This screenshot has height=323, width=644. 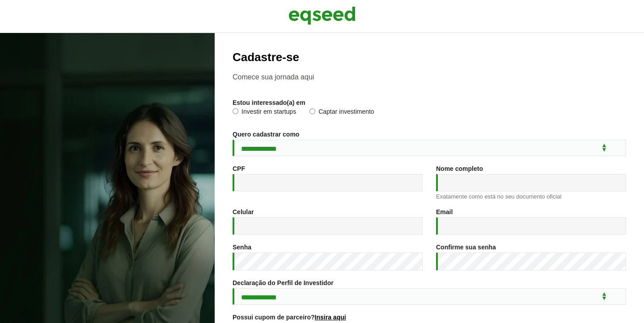 What do you see at coordinates (460, 169) in the screenshot?
I see `label: Nome completo` at bounding box center [460, 169].